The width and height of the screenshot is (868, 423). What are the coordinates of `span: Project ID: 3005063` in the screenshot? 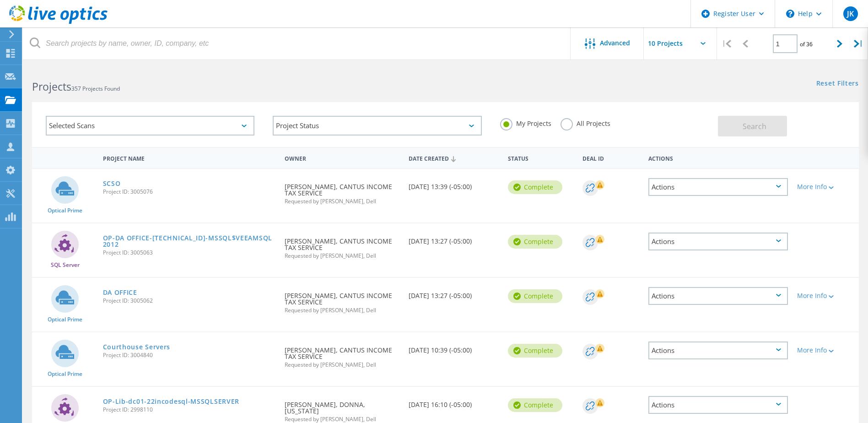 It's located at (189, 253).